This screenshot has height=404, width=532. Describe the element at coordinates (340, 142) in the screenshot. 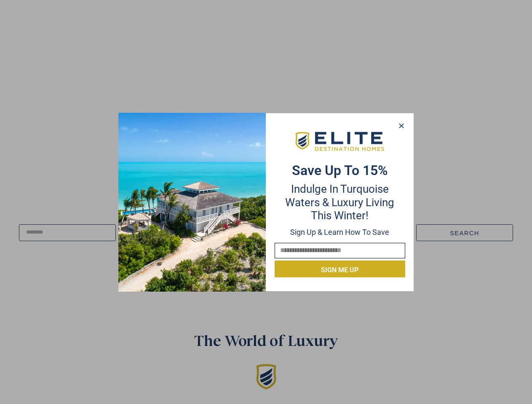

I see `img: EDH-Logo-Horizontal-217-58px.png` at that location.